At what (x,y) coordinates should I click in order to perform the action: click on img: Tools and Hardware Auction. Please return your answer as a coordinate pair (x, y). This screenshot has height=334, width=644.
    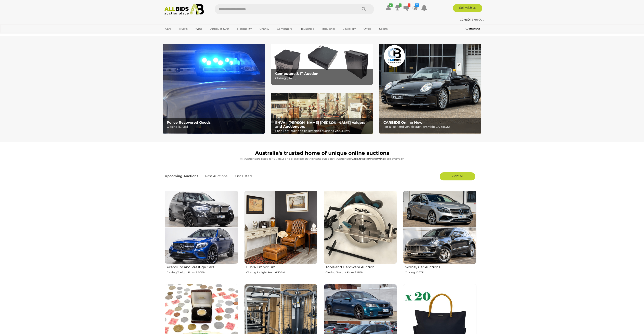
    Looking at the image, I should click on (360, 227).